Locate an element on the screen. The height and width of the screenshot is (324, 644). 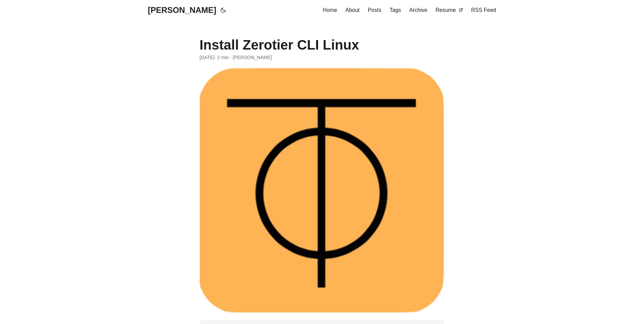
span: Home is located at coordinates (330, 10).